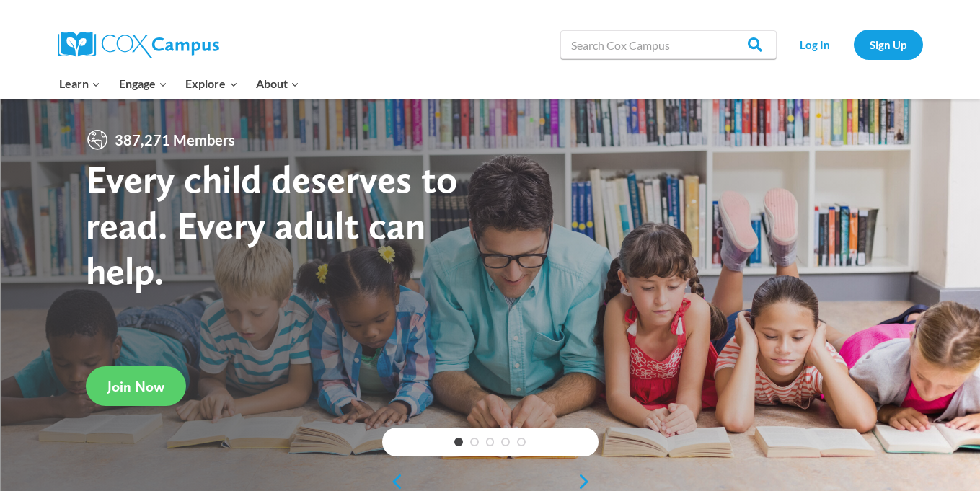  Describe the element at coordinates (815, 44) in the screenshot. I see `a: Log In` at that location.